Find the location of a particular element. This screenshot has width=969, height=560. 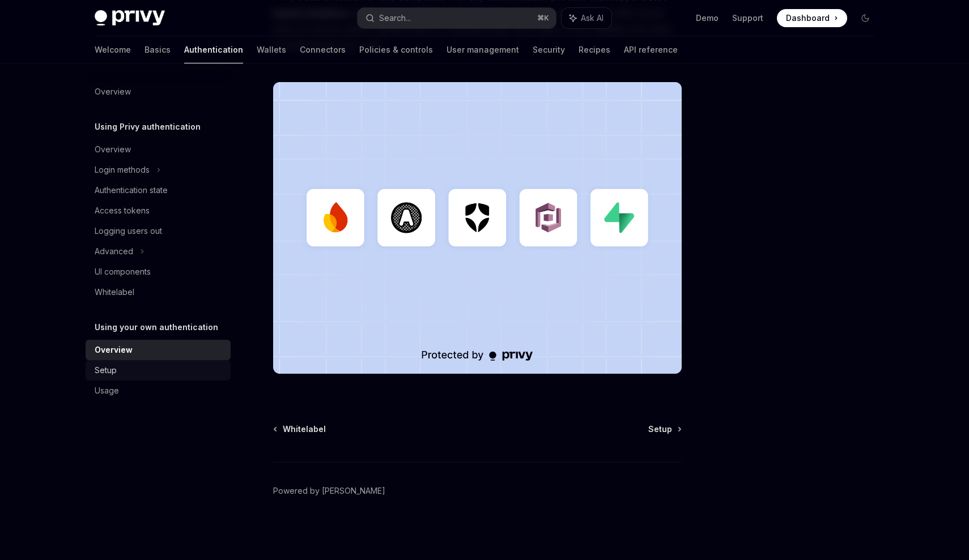

span: Dashboard is located at coordinates (808, 19).